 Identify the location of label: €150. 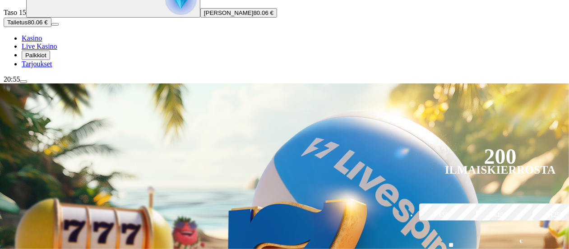
(501, 215).